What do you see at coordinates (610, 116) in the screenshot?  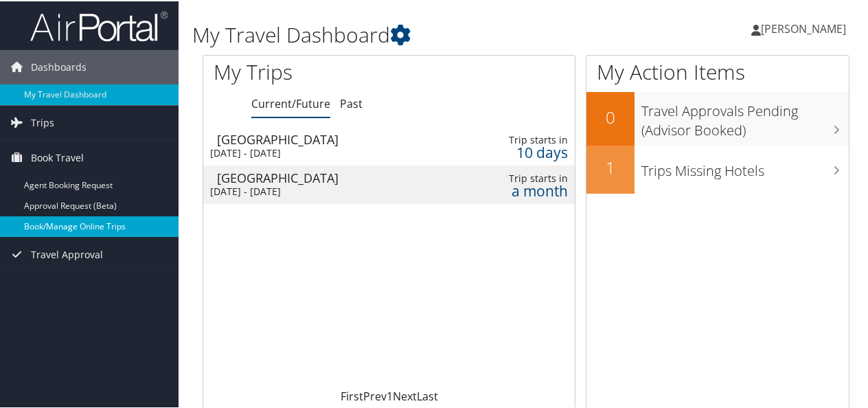 I see `h2: 0` at bounding box center [610, 116].